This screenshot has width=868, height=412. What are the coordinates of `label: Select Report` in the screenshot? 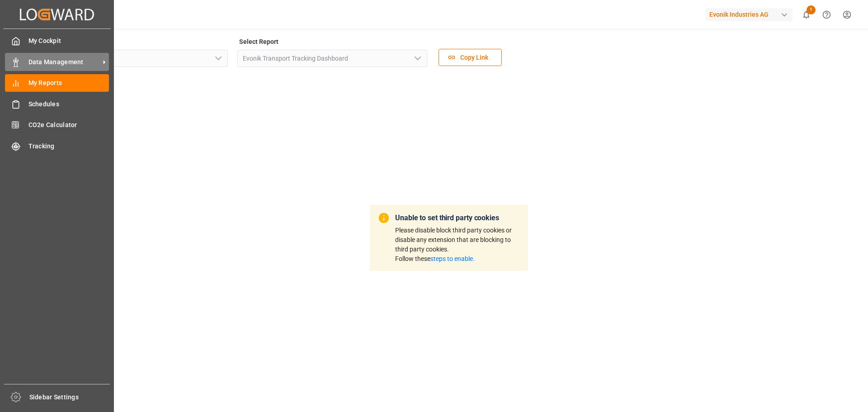 It's located at (258, 42).